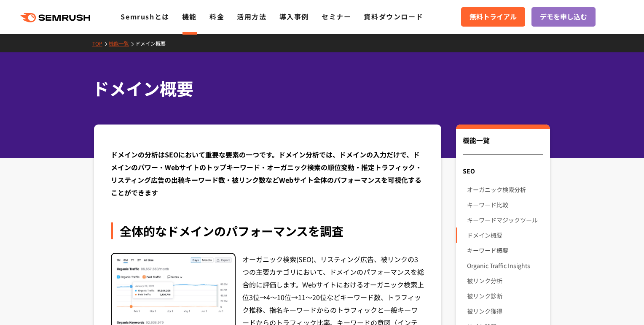 The image size is (644, 325). What do you see at coordinates (294, 17) in the screenshot?
I see `a: 導入事例` at bounding box center [294, 17].